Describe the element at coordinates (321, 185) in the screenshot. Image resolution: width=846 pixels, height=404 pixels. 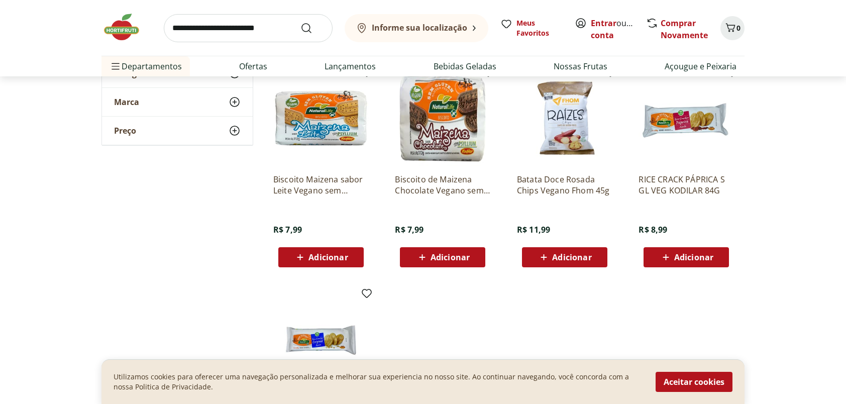
I see `a: Biscoito Maizena sabor Leite Vegano sem Glúten Kodilar 112g` at that location.